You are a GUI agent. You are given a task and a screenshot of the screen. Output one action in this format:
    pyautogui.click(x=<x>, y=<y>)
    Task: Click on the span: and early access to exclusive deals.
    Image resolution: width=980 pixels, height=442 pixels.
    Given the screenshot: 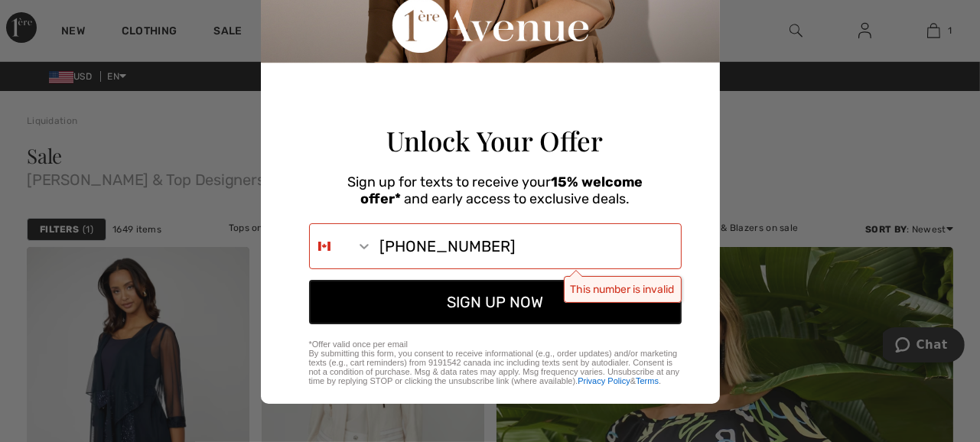 What is the action you would take?
    pyautogui.click(x=516, y=199)
    